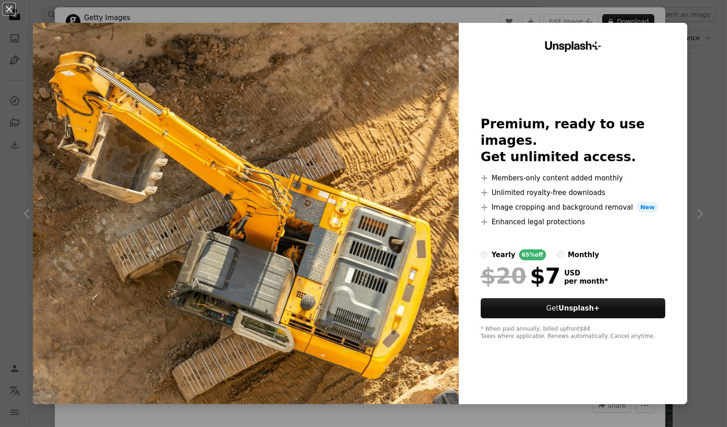  I want to click on div: 65% off, so click(532, 255).